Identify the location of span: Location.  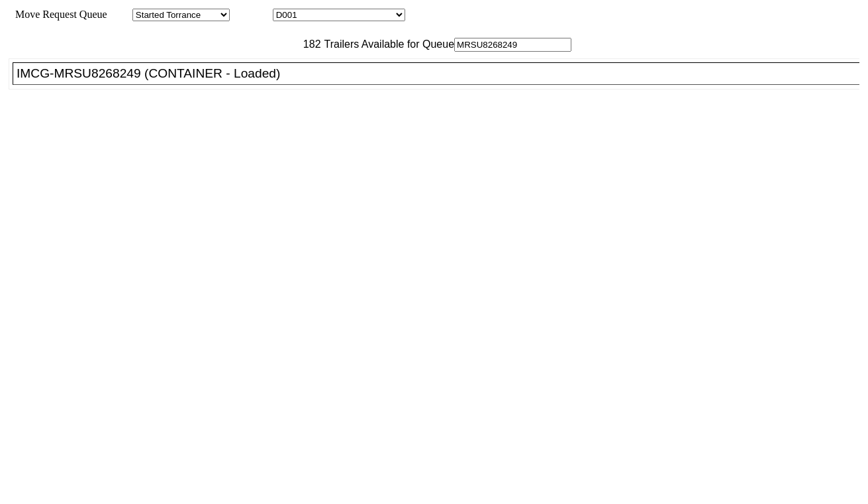
(251, 14).